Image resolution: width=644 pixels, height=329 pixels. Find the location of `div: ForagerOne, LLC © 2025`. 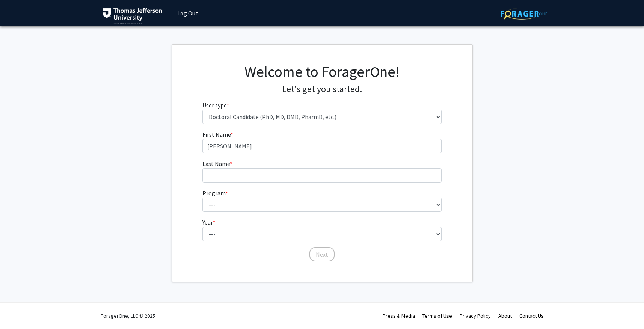

div: ForagerOne, LLC © 2025 is located at coordinates (127, 316).